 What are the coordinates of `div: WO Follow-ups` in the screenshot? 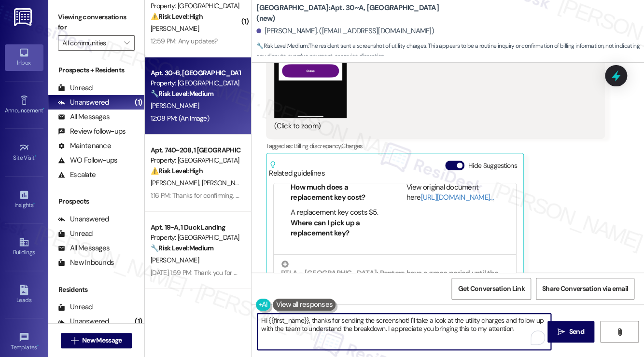 It's located at (87, 160).